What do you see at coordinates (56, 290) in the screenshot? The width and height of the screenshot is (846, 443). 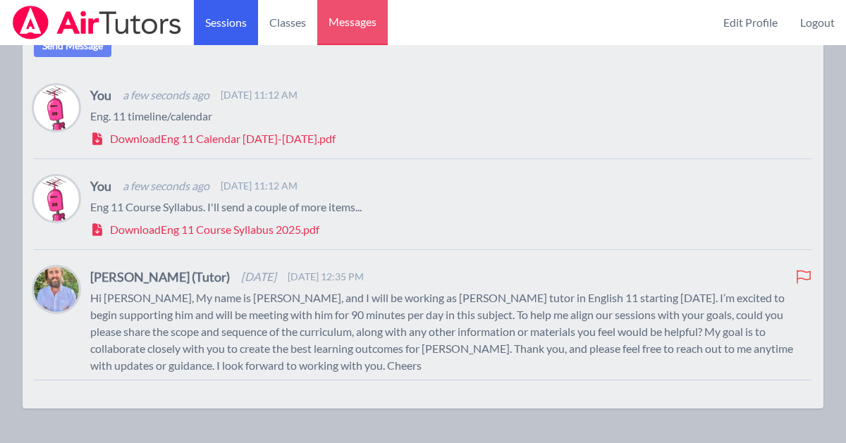 I see `img: Matthew Fisher` at bounding box center [56, 290].